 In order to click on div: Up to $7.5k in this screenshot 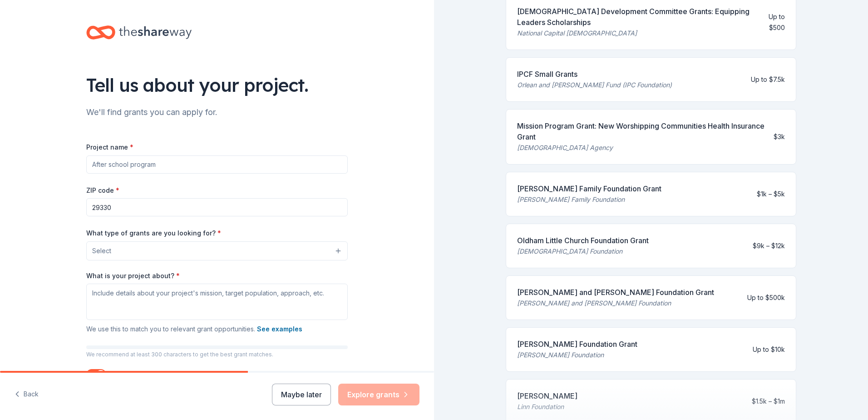, I will do `click(768, 79)`.